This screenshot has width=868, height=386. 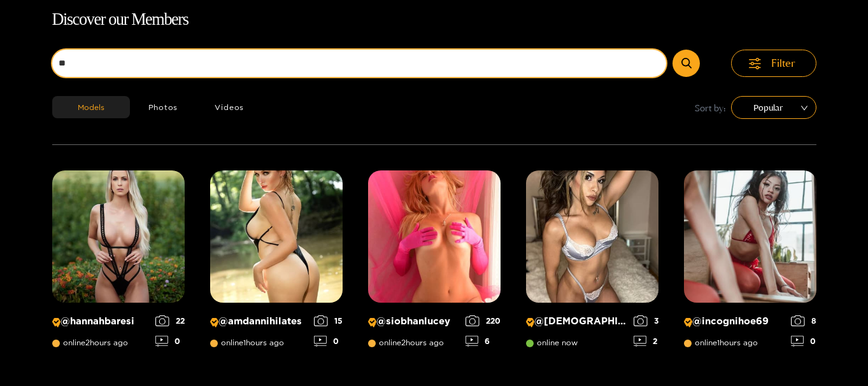 I want to click on span: online now, so click(x=552, y=343).